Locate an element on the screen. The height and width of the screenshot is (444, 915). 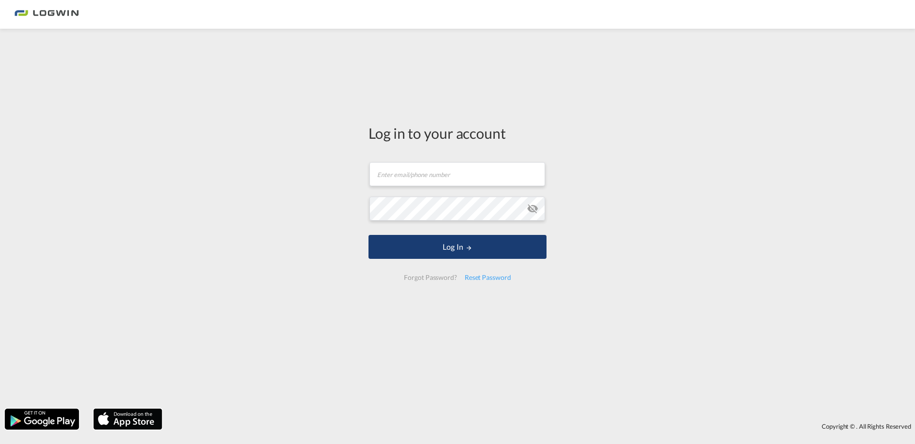
img: bc73a0e0d8c111efacd525e4c8ad7d32.png is located at coordinates (46, 14).